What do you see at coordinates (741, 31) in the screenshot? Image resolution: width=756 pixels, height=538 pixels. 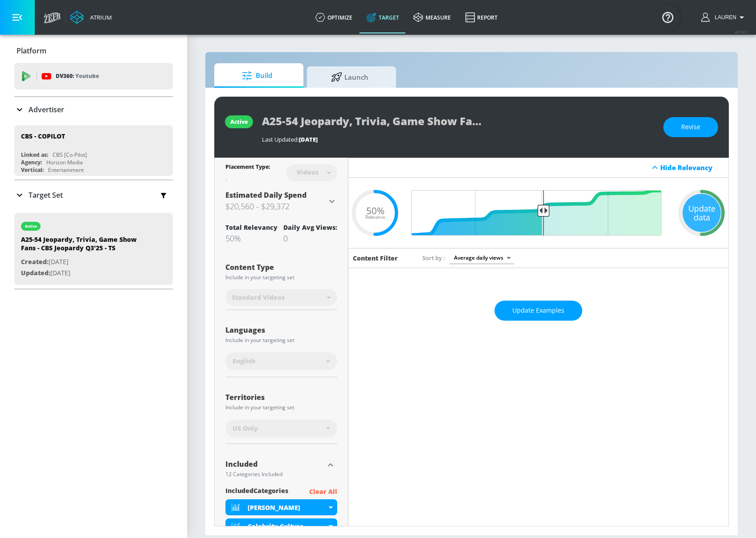 I see `span: v 4.19.0` at bounding box center [741, 31].